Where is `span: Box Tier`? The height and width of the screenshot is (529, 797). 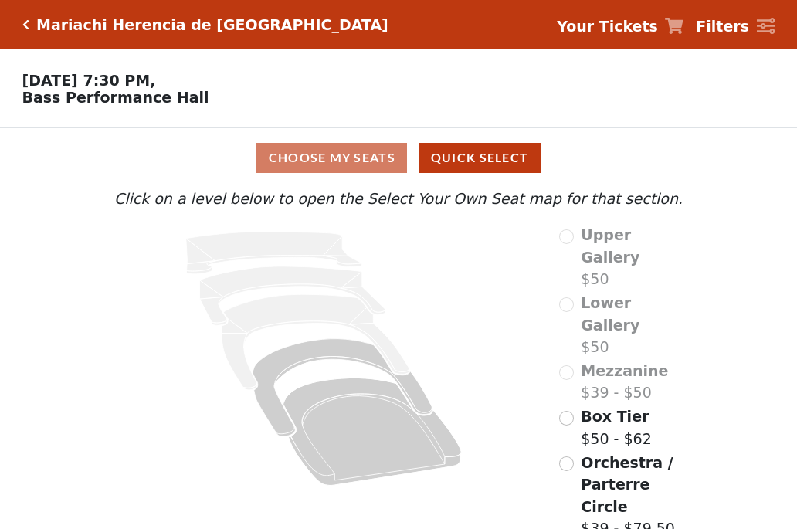 span: Box Tier is located at coordinates (615, 416).